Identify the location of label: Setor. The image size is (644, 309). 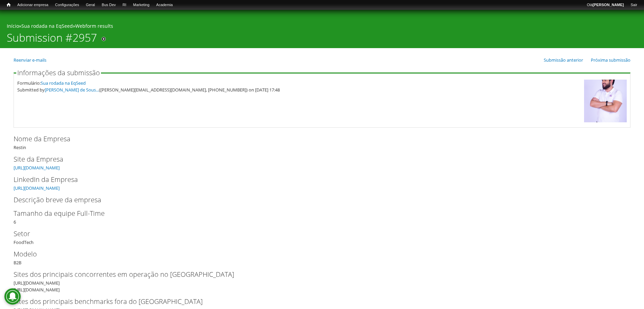
(316, 234).